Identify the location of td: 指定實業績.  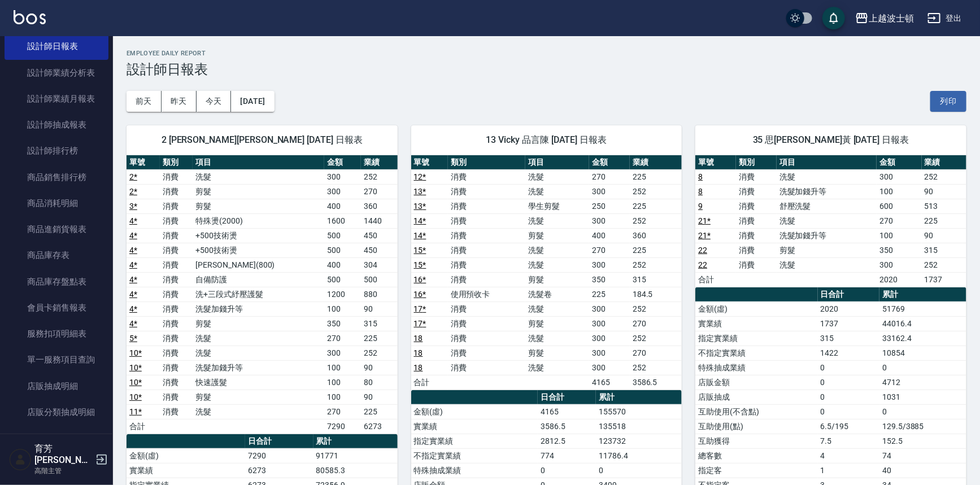
(756, 338).